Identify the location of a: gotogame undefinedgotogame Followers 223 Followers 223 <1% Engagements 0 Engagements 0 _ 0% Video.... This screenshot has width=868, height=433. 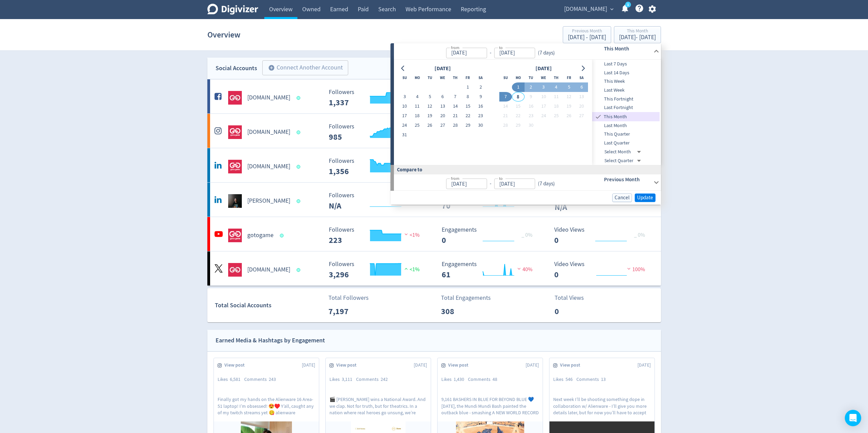
(434, 234).